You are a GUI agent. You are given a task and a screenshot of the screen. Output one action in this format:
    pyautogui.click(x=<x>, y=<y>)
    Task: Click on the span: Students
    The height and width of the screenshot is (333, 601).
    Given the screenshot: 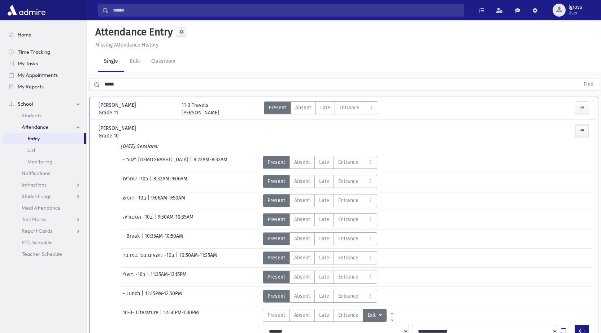 What is the action you would take?
    pyautogui.click(x=31, y=116)
    